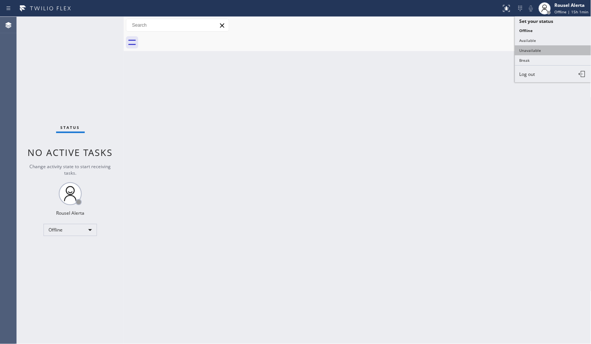  Describe the element at coordinates (531, 8) in the screenshot. I see `button: Mute` at that location.